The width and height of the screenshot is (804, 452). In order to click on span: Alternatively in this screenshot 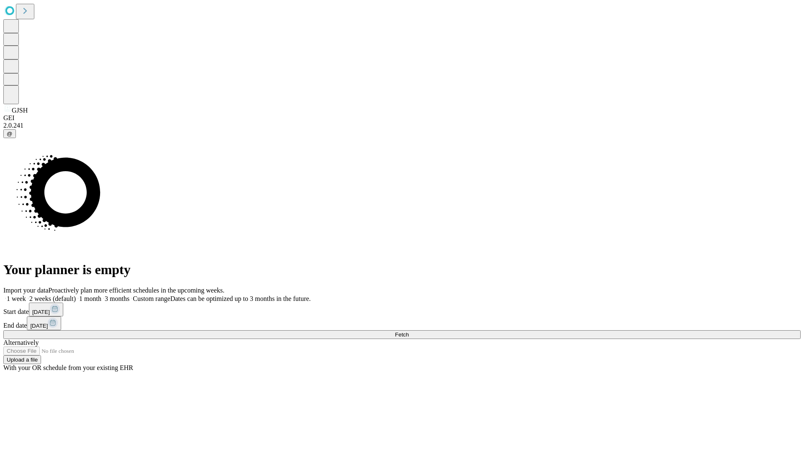, I will do `click(21, 343)`.